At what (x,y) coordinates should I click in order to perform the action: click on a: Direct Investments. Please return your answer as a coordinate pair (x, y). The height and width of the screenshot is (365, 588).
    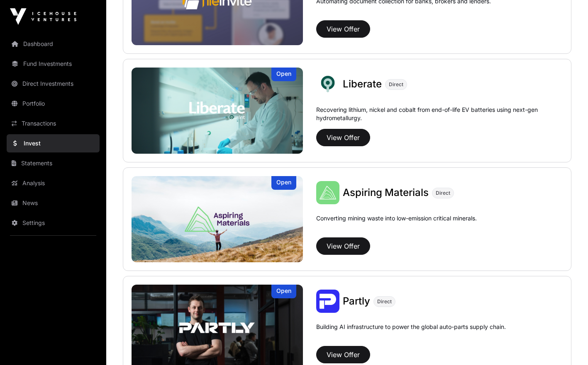
    Looking at the image, I should click on (53, 84).